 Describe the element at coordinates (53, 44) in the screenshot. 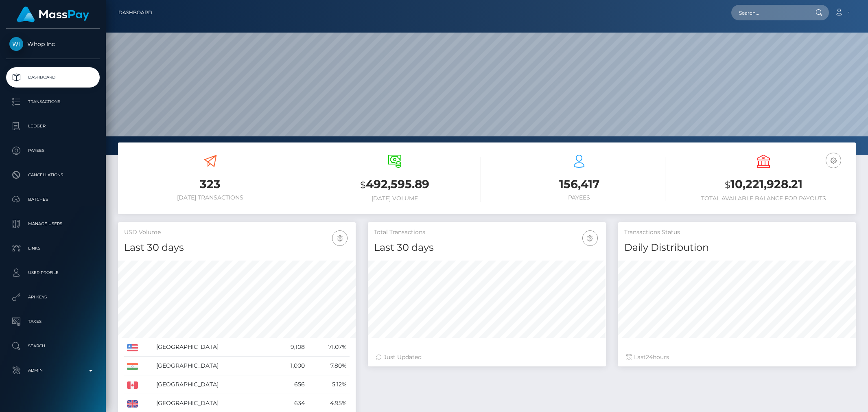

I see `span: Whop Inc` at that location.